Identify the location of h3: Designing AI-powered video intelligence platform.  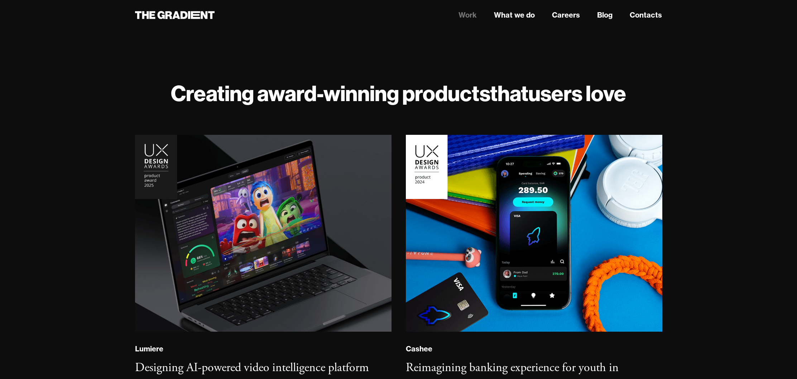
(252, 367).